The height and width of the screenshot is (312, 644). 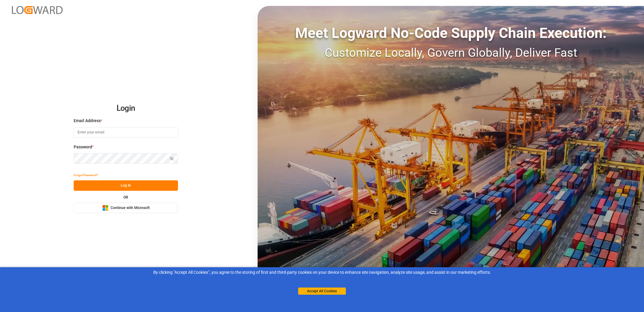 What do you see at coordinates (126, 185) in the screenshot?
I see `button: Log In` at bounding box center [126, 185].